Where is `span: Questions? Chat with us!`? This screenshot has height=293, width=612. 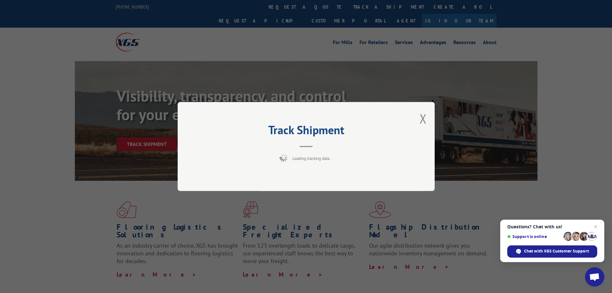
span: Questions? Chat with us! is located at coordinates (552, 227).